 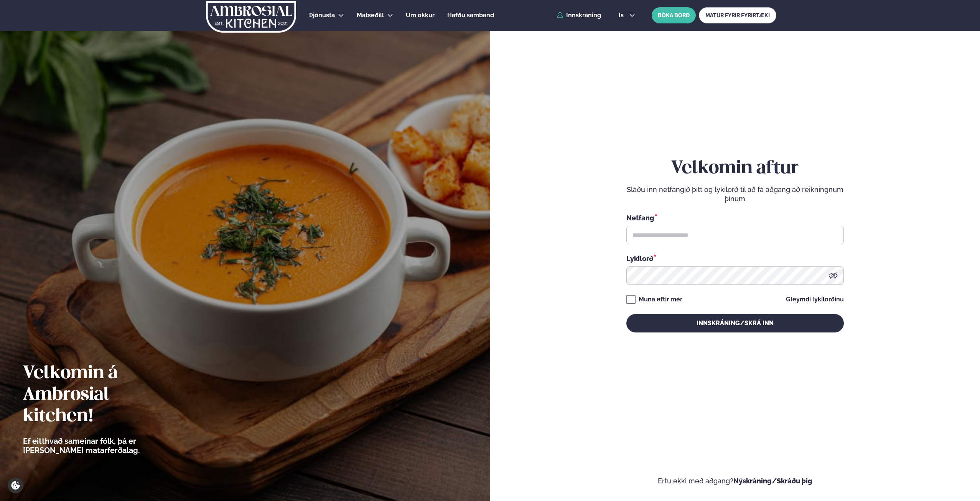 What do you see at coordinates (251, 17) in the screenshot?
I see `img: logo` at bounding box center [251, 17].